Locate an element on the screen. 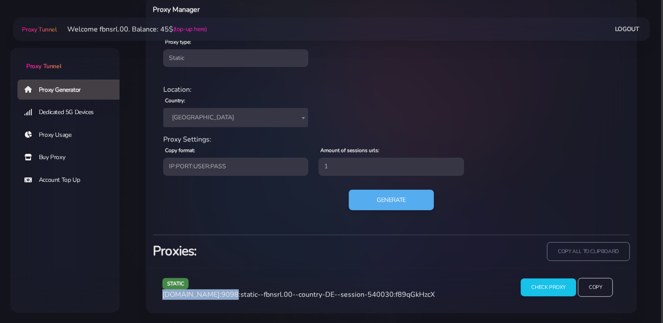  label: Proxy type: is located at coordinates (178, 42).